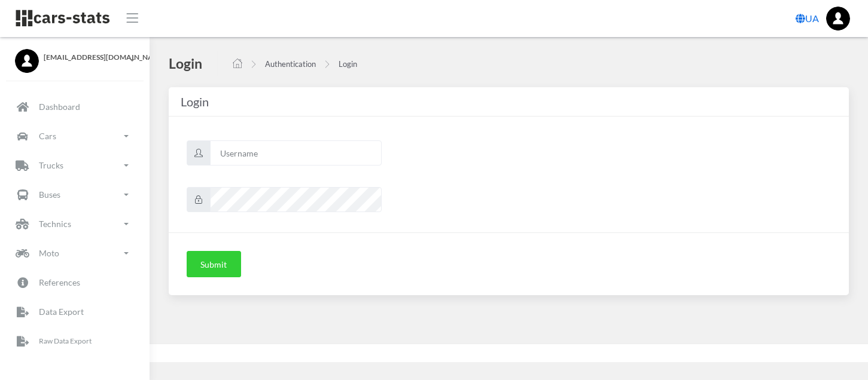 The width and height of the screenshot is (868, 380). What do you see at coordinates (75, 136) in the screenshot?
I see `a: Cars` at bounding box center [75, 136].